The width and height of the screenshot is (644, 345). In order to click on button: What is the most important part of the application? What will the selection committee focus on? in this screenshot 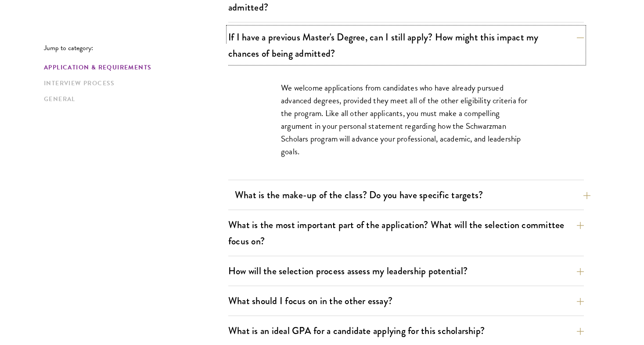, I will do `click(406, 233)`.